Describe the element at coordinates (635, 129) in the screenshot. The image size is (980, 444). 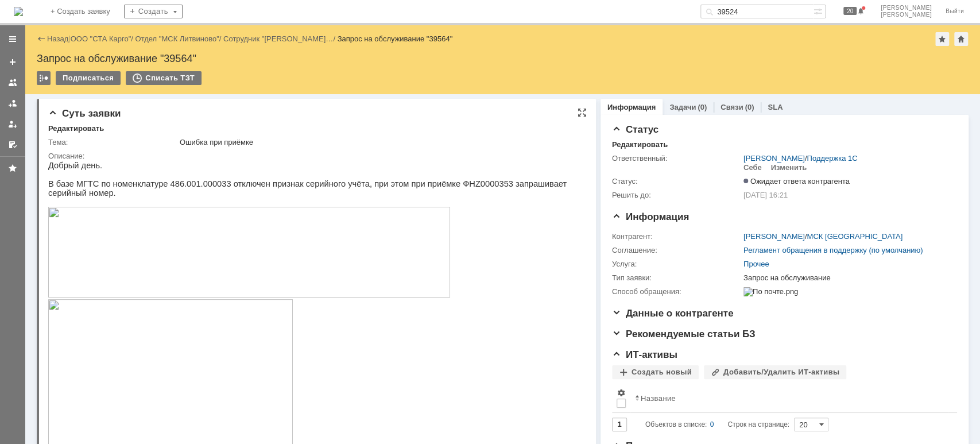
I see `span: Статус` at that location.